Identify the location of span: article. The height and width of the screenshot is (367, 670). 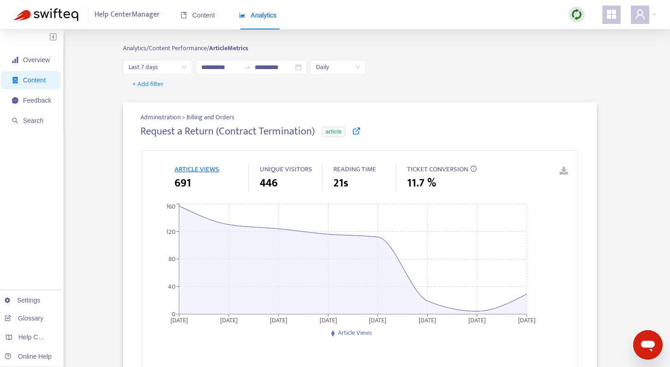
(333, 132).